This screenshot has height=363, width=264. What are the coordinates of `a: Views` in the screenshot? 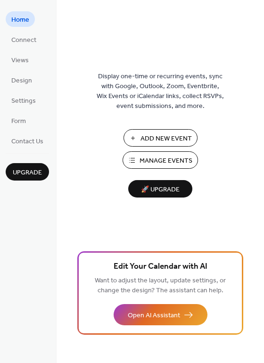 It's located at (20, 59).